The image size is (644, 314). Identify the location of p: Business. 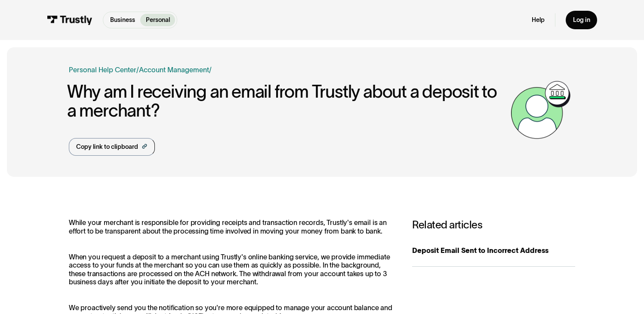
(123, 20).